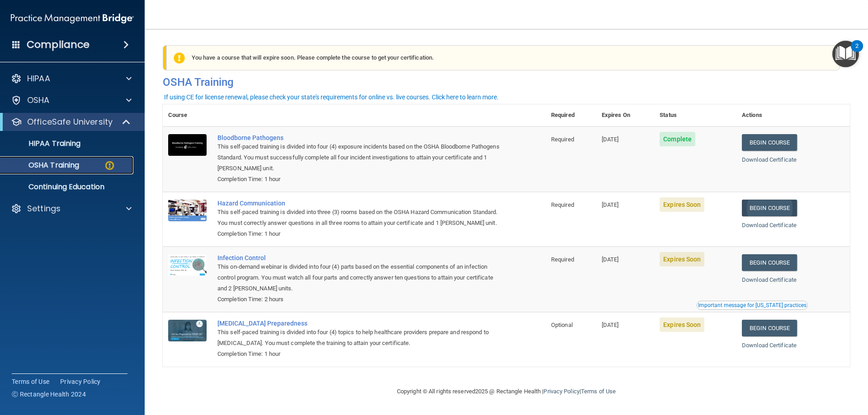  What do you see at coordinates (72, 19) in the screenshot?
I see `img: PMB logo` at bounding box center [72, 19].